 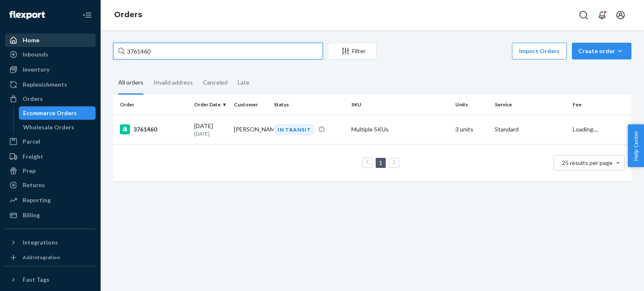 I want to click on td: 3 units, so click(x=471, y=129).